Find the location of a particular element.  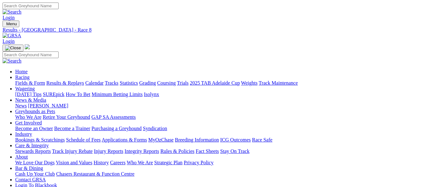

a: Strategic Plan is located at coordinates (168, 163).